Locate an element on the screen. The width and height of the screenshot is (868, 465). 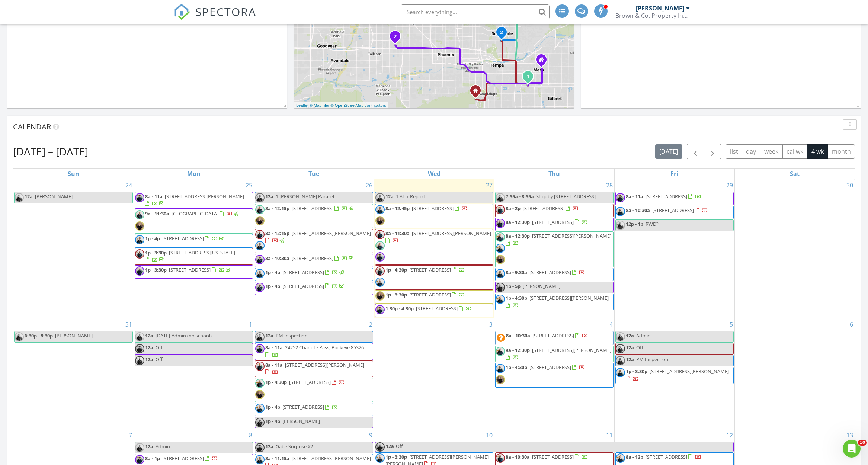
a: Wednesday is located at coordinates (434, 174).